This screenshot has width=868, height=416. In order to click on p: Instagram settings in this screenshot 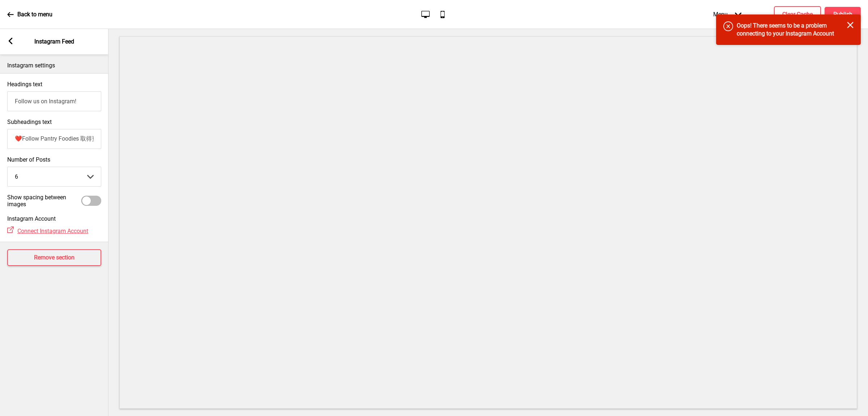, I will do `click(55, 65)`.